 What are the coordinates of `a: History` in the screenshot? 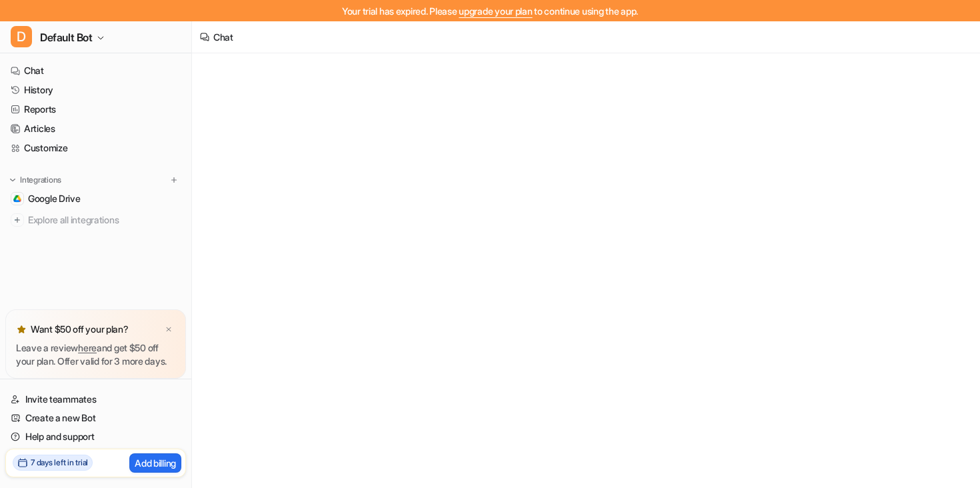 It's located at (96, 90).